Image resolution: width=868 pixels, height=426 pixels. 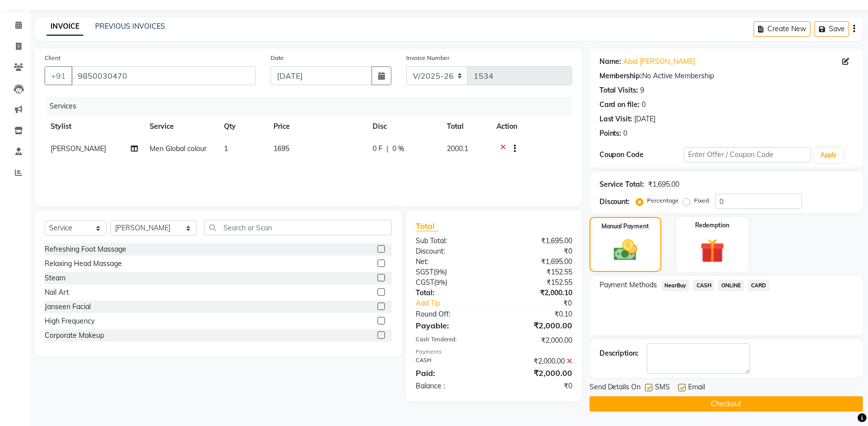 What do you see at coordinates (664, 388) in the screenshot?
I see `span: SMS` at bounding box center [664, 388].